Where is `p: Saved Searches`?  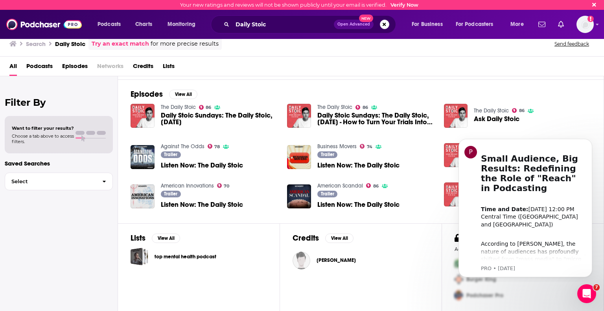
p: Saved Searches is located at coordinates (59, 163).